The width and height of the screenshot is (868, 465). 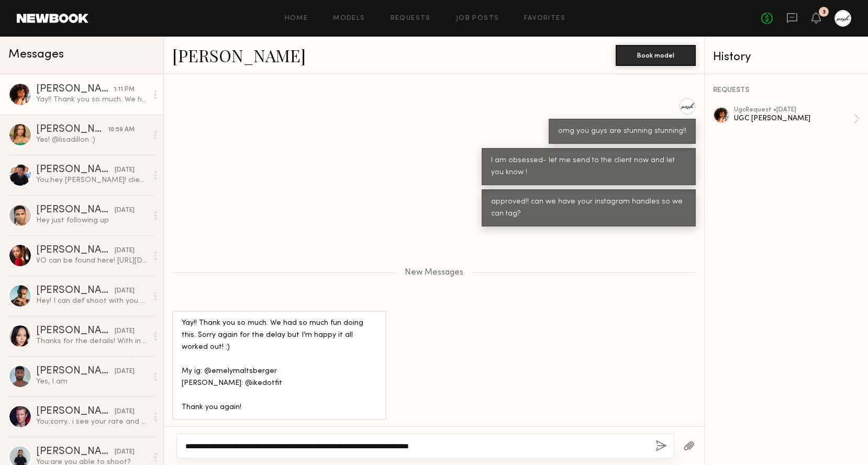 What do you see at coordinates (622, 131) in the screenshot?
I see `div: omg you guys are stunning stunning!!` at bounding box center [622, 131].